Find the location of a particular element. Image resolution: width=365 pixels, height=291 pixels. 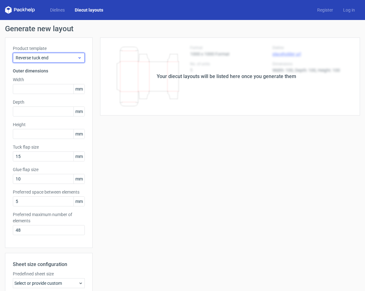

label: Width is located at coordinates (49, 80).